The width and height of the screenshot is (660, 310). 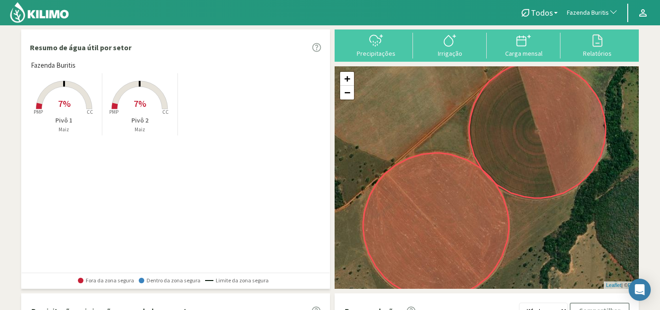 What do you see at coordinates (170, 281) in the screenshot?
I see `span: Dentro da zona segura` at bounding box center [170, 281].